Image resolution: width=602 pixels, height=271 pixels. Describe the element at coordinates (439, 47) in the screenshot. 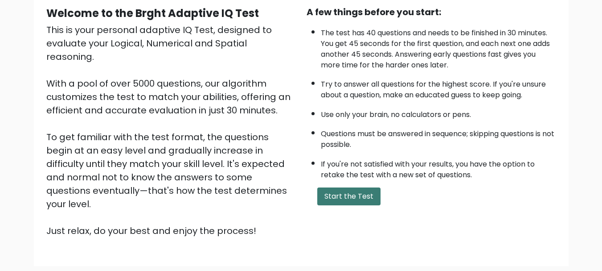

I see `li: The test has 40 questions and needs to be finished in 30 minutes. You get 45 seconds for the firs...` at that location.